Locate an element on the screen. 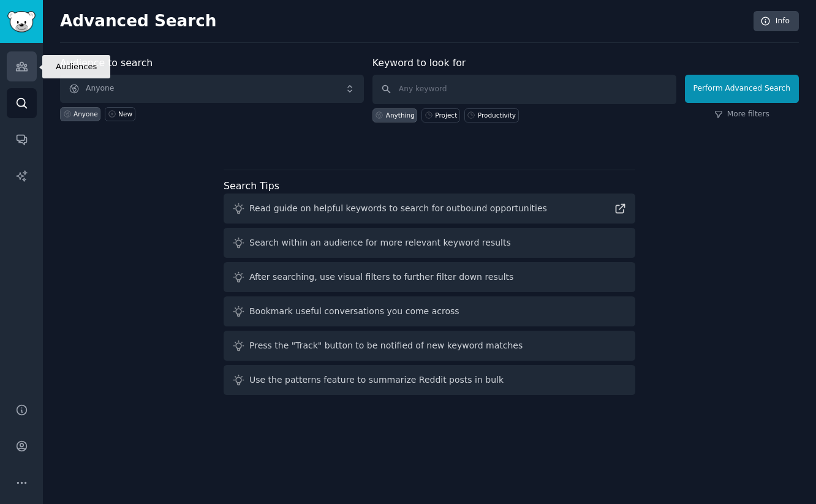 The height and width of the screenshot is (504, 816). span: Anyone is located at coordinates (212, 88).